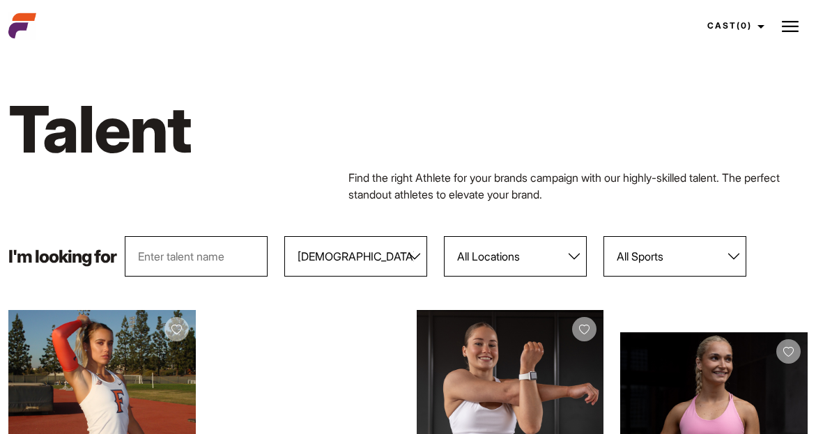  I want to click on img: cropped-aefm-brand-fav-22-square.png, so click(22, 26).